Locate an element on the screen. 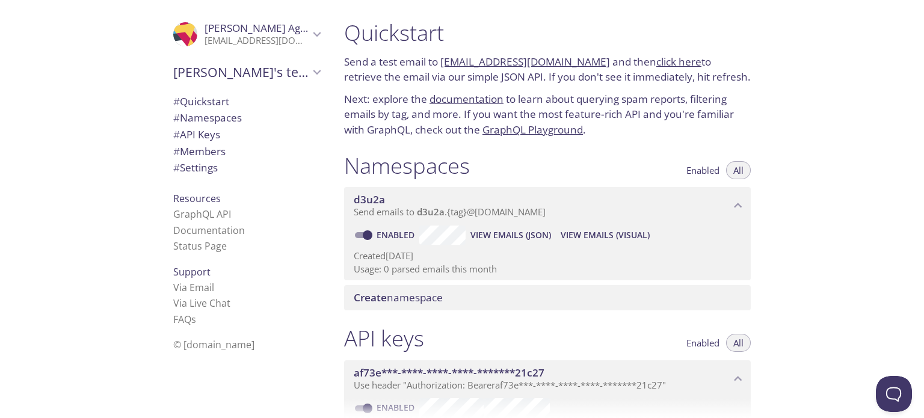 The image size is (924, 418). span: Settings is located at coordinates (195, 167).